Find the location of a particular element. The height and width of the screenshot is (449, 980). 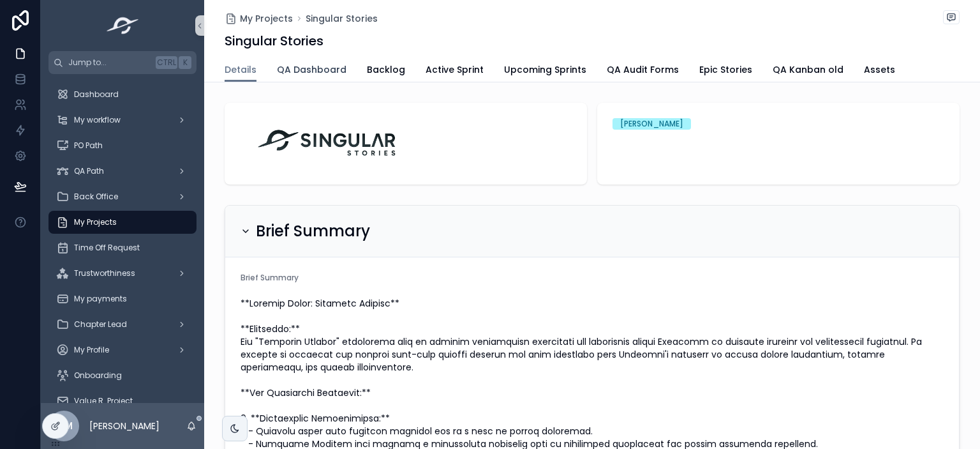

a: Dashboard is located at coordinates (123, 95).